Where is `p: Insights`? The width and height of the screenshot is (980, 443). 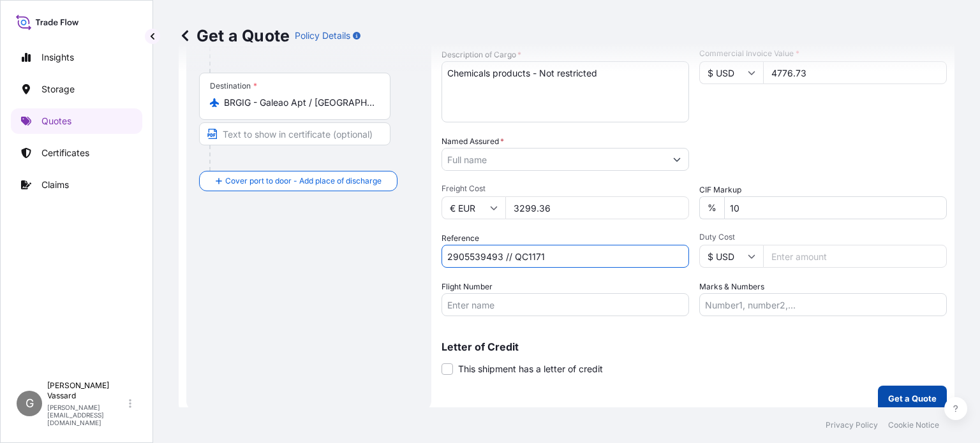 p: Insights is located at coordinates (58, 58).